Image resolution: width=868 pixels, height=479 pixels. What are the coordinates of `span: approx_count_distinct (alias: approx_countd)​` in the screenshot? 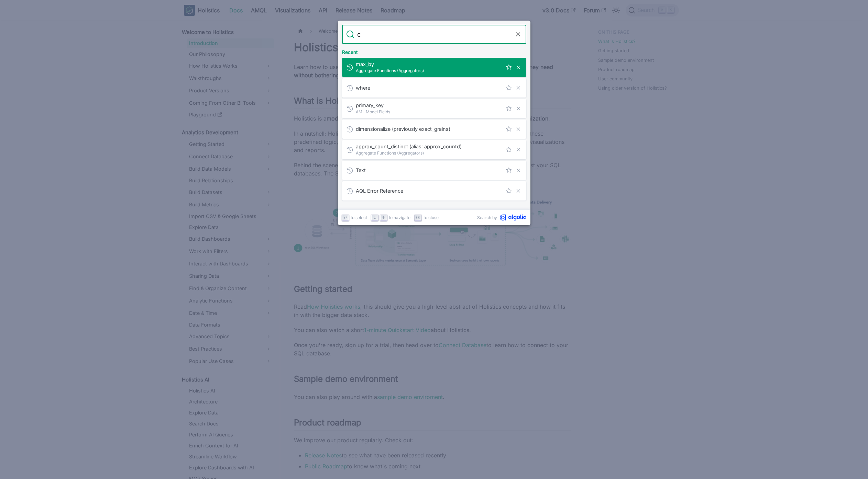 It's located at (429, 146).